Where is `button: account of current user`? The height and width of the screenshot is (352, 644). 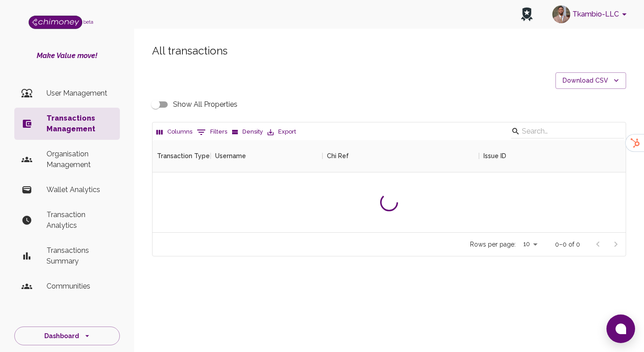 button: account of current user is located at coordinates (591, 14).